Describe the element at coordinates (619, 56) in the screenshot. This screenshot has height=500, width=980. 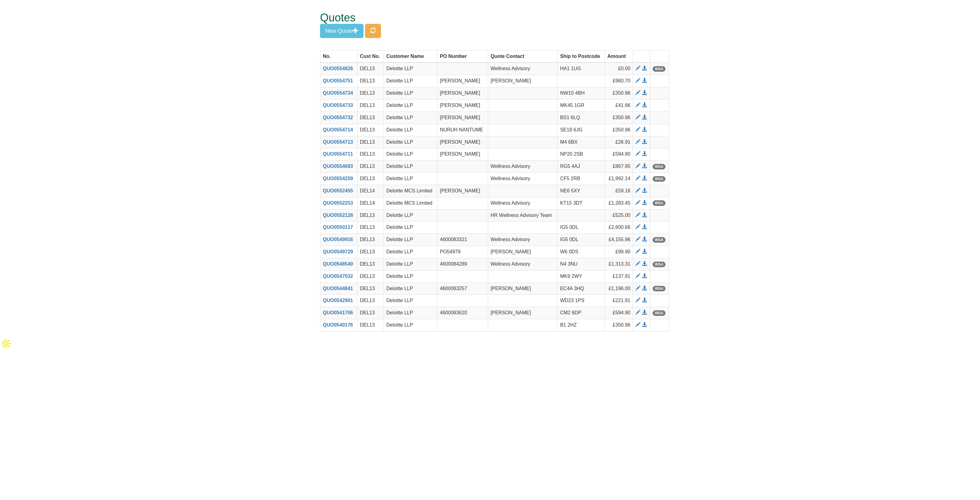
I see `th: Amount` at that location.